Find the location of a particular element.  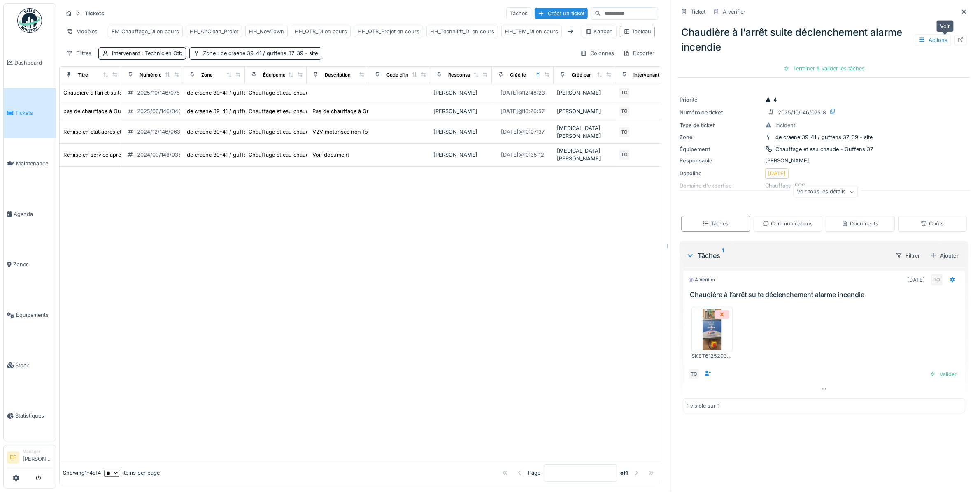

div: Ticket is located at coordinates (698, 12).